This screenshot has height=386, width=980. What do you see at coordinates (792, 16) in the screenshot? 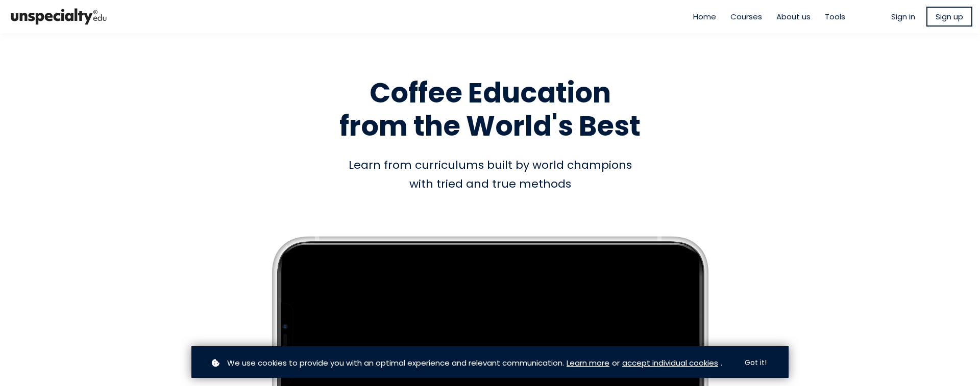
I see `a: About us` at bounding box center [792, 16].